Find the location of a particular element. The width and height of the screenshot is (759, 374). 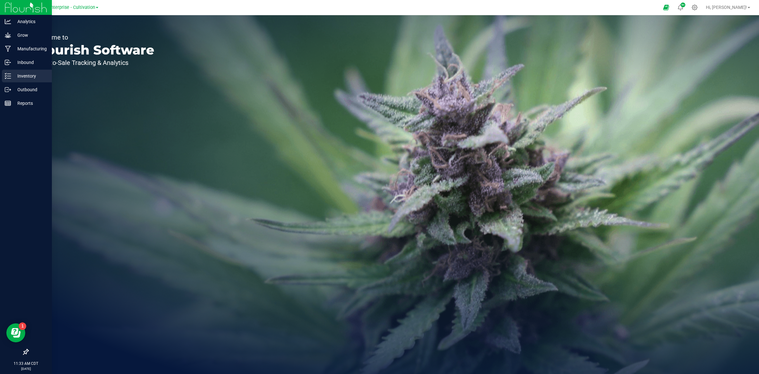

p: Analytics is located at coordinates (30, 22).